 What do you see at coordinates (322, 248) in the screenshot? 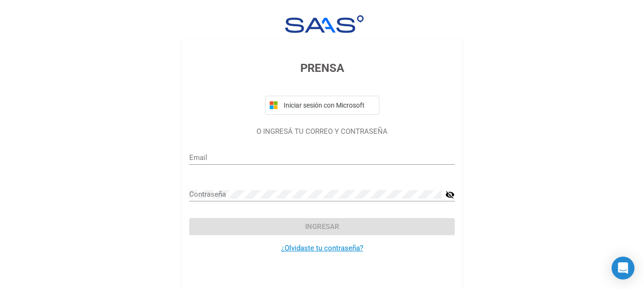
I see `a: ¿Olvidaste tu contraseña?` at bounding box center [322, 248].